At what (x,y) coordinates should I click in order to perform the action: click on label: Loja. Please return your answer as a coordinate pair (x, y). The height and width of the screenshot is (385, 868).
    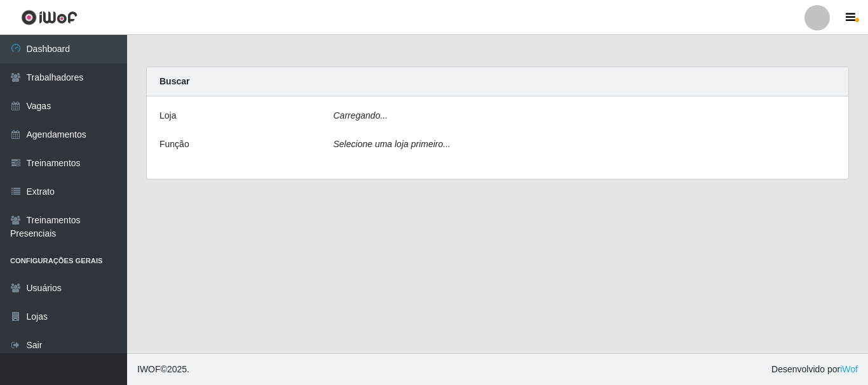
    Looking at the image, I should click on (168, 116).